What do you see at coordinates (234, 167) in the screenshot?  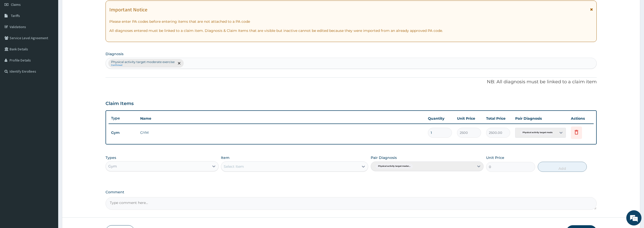 I see `div: Select Item` at bounding box center [234, 167].